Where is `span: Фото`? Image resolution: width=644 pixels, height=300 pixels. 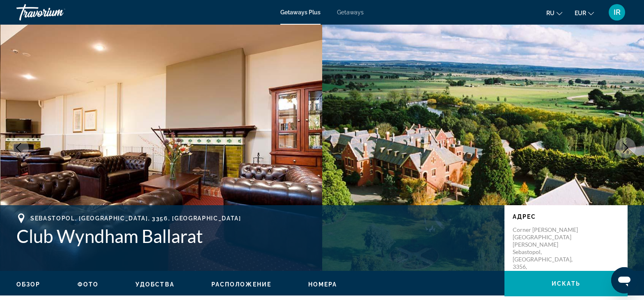 span: Фото is located at coordinates (88, 284).